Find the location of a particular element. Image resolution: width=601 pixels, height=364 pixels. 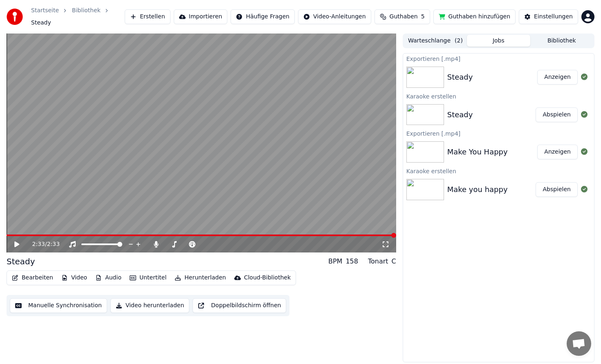

span: ( 2 ) is located at coordinates (459, 41).